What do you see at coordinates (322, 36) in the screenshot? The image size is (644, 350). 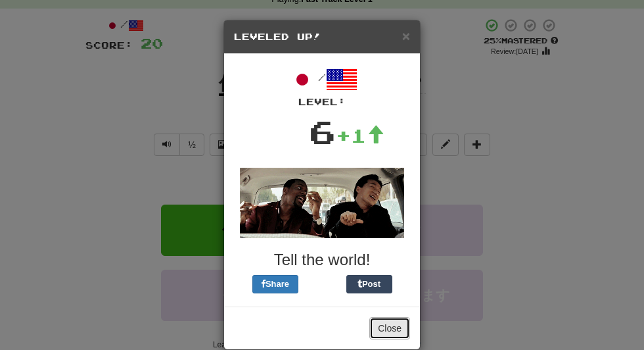 I see `h5: Leveled Up!` at bounding box center [322, 36].